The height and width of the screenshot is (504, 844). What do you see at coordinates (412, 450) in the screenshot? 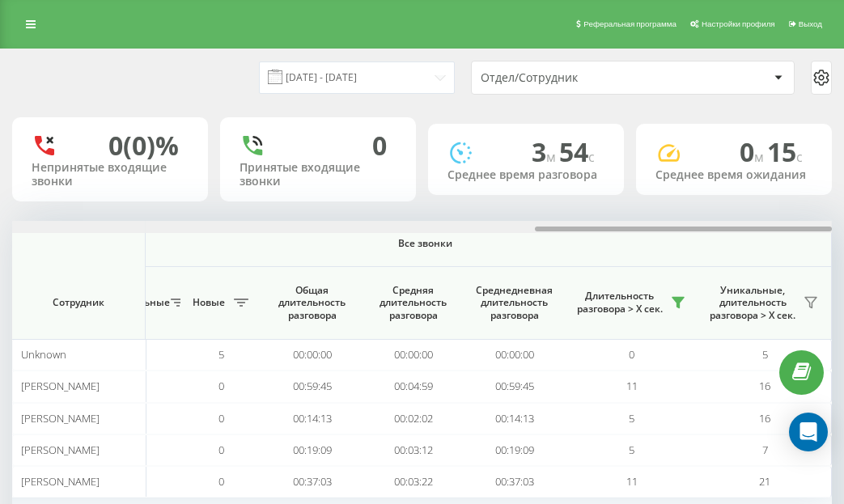
I see `td: 00:03:12` at bounding box center [412, 450].